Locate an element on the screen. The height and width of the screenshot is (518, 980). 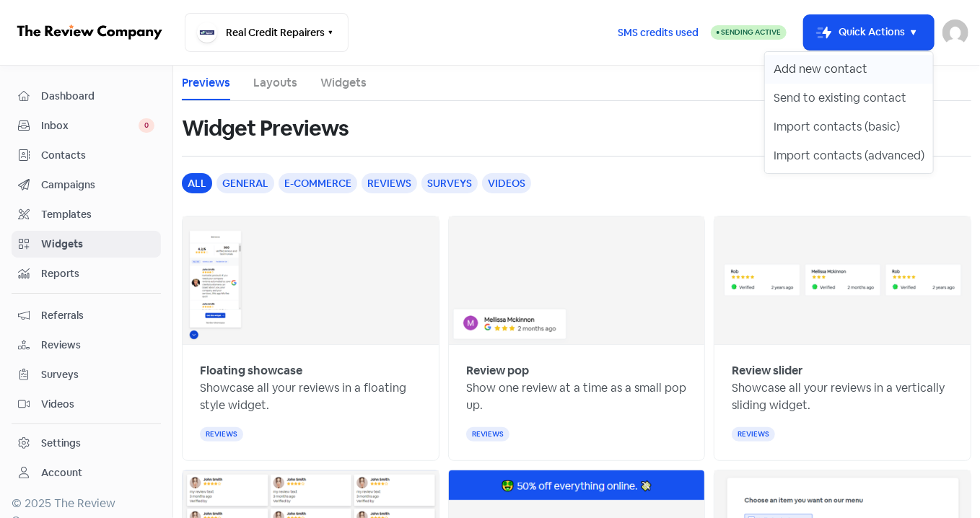
span: Dashboard is located at coordinates (98, 96).